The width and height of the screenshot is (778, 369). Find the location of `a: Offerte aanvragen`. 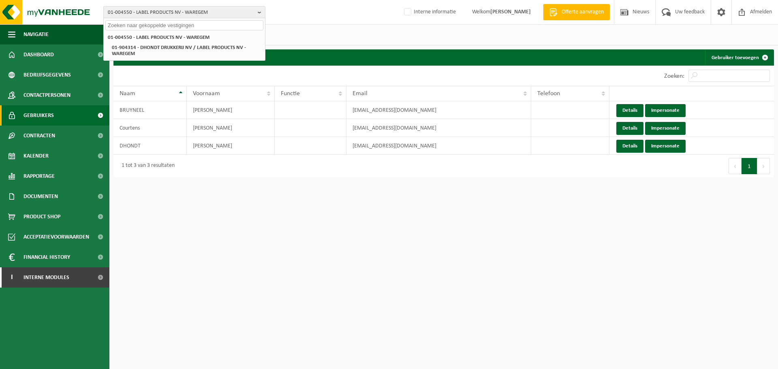

a: Offerte aanvragen is located at coordinates (576, 12).